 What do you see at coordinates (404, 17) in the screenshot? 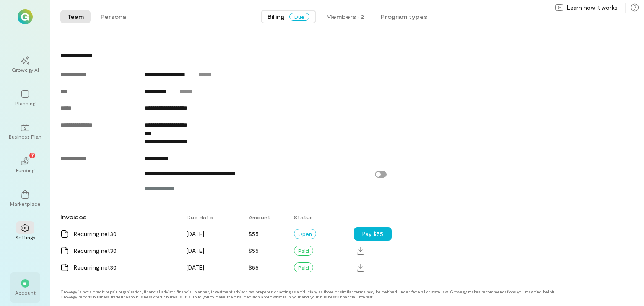
I see `button: Program types` at bounding box center [404, 17].